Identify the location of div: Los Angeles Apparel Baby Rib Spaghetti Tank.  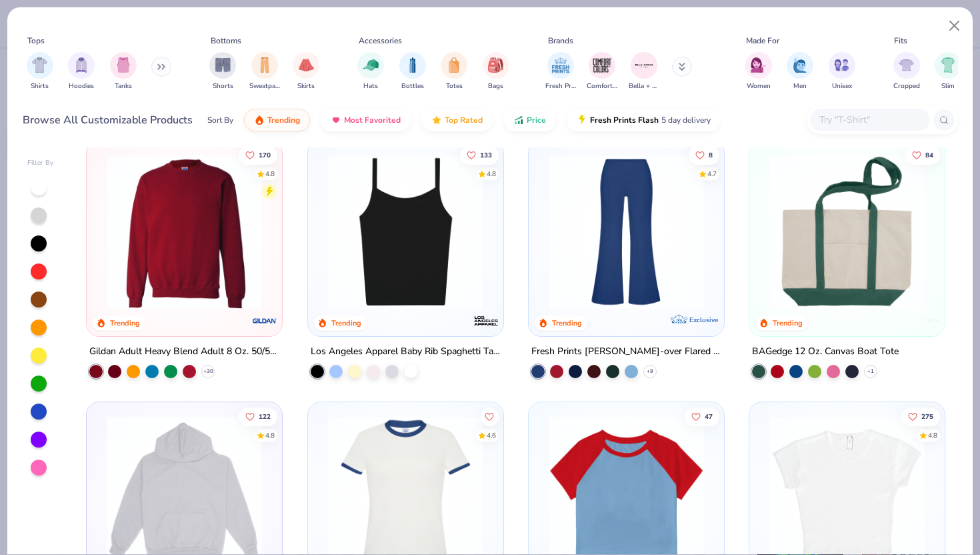
(405, 351).